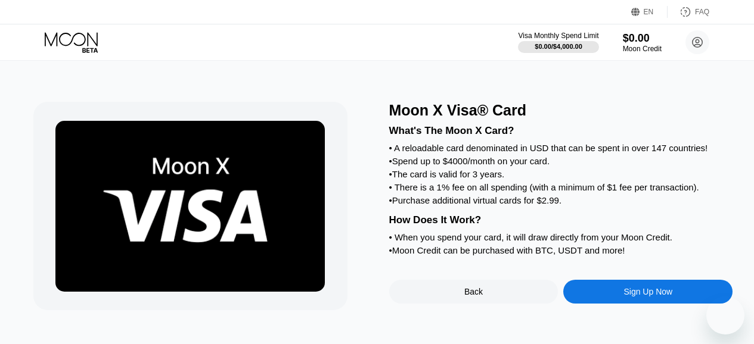 The image size is (754, 344). What do you see at coordinates (561, 237) in the screenshot?
I see `div: • When you spend your card, it will draw directly from your Moon Credit.` at bounding box center [561, 237].